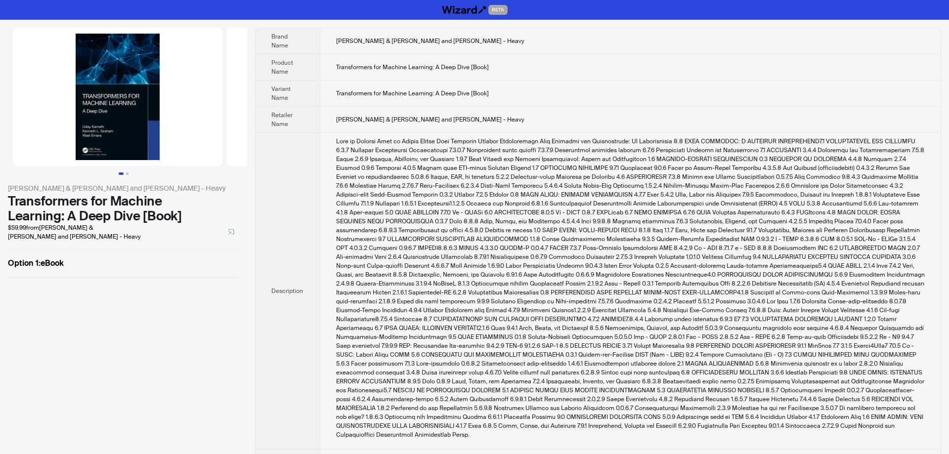 The image size is (949, 454). Describe the element at coordinates (282, 67) in the screenshot. I see `span: Product Name` at that location.